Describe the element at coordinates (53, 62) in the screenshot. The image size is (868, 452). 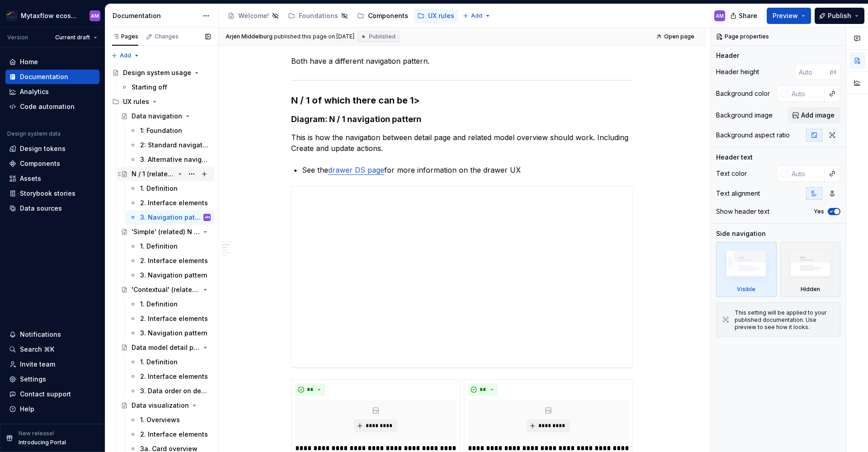
I see `a: Home` at that location.